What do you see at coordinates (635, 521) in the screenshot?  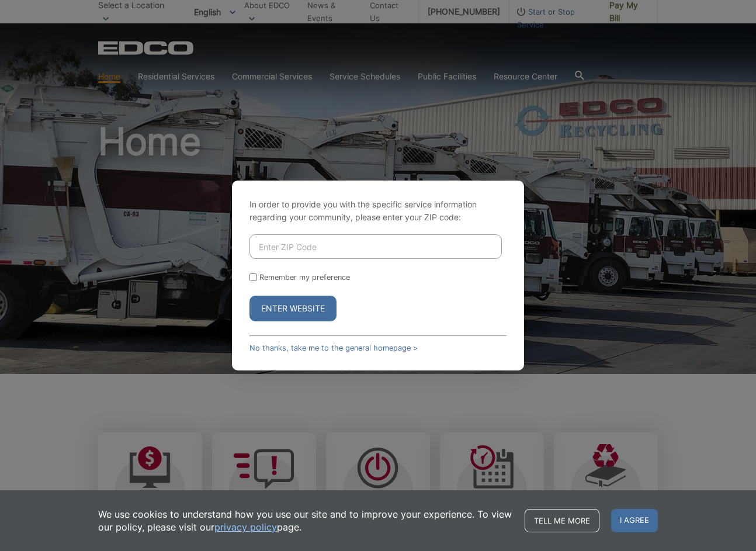 I see `span: I agree` at bounding box center [635, 521].